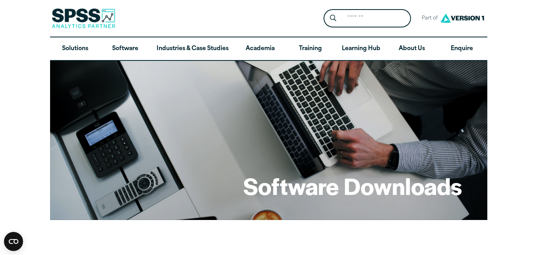 Image resolution: width=537 pixels, height=255 pixels. Describe the element at coordinates (361, 49) in the screenshot. I see `a: Learning Hub` at that location.